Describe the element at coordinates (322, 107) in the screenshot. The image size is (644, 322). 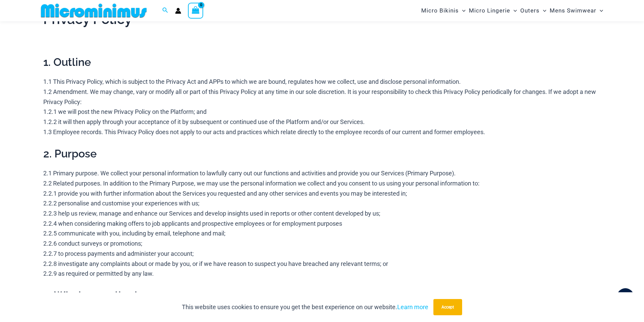
I see `p: 1.1 This Privacy Policy, which is subject to the Privacy Act and APPs to which we are bound, regu...` at that location.